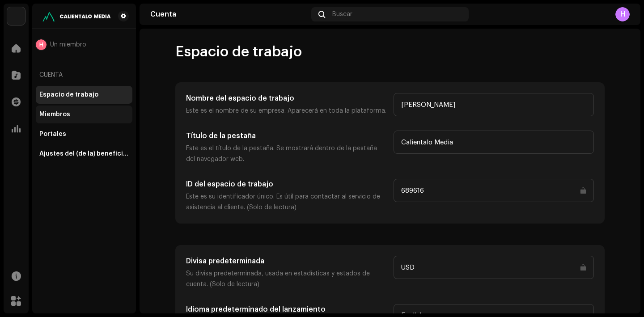 The height and width of the screenshot is (317, 644). I want to click on h5: ID del espacio de trabajo, so click(286, 184).